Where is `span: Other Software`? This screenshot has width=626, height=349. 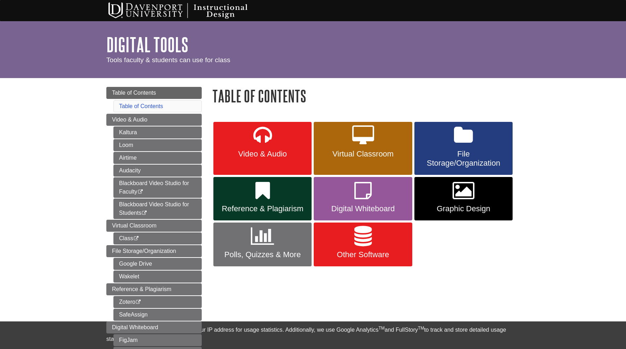
span: Other Software is located at coordinates (363, 255).